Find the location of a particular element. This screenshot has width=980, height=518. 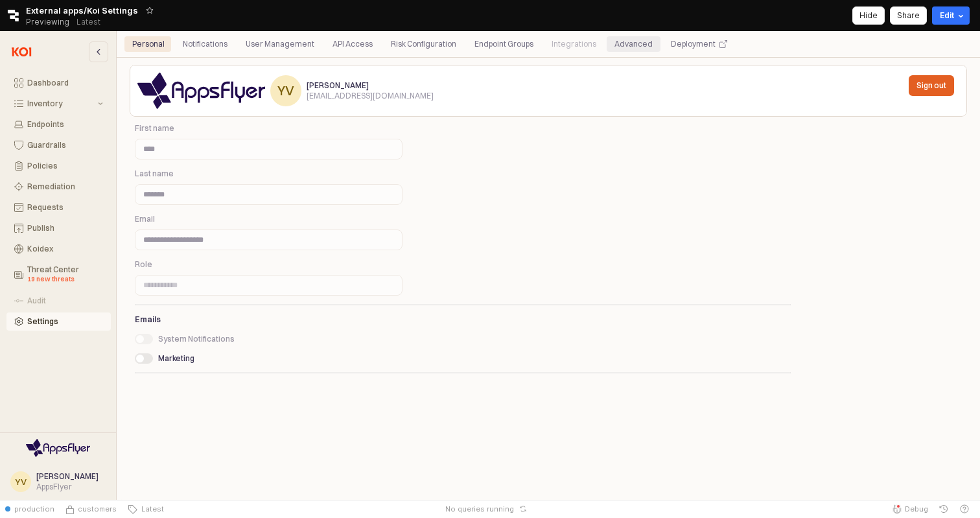

span: Latest is located at coordinates (150, 509).